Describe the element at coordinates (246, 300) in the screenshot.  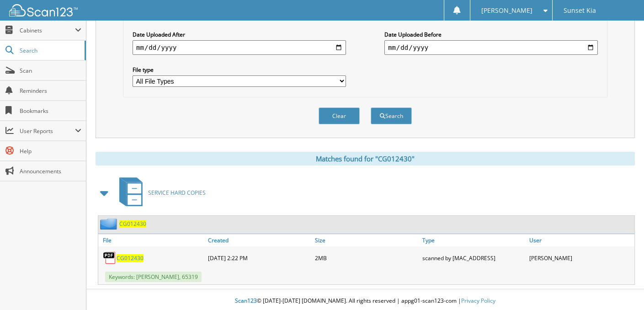
I see `span: Scan123` at that location.